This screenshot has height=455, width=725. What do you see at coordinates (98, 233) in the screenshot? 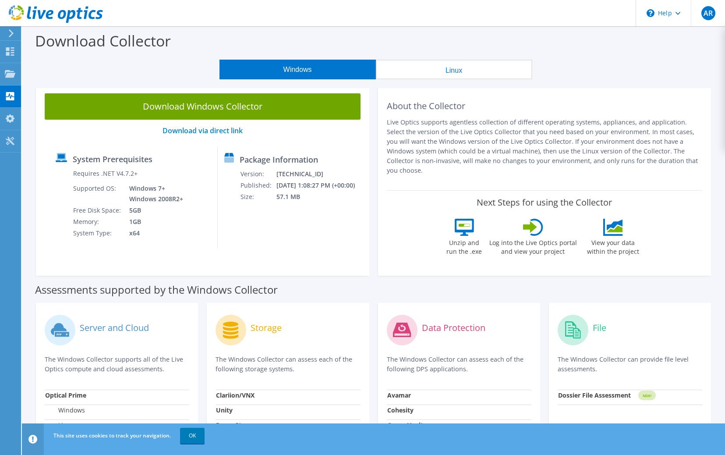
I see `td: System Type:` at bounding box center [98, 233].